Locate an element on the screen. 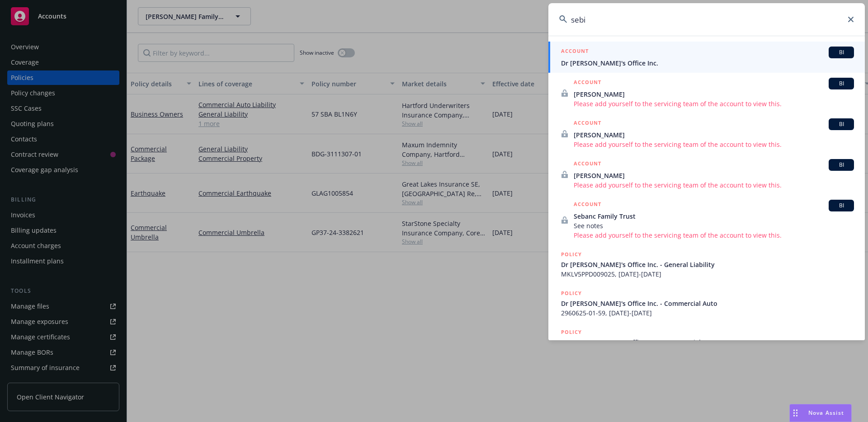 The height and width of the screenshot is (422, 868). div: Drag to move is located at coordinates (795, 413).